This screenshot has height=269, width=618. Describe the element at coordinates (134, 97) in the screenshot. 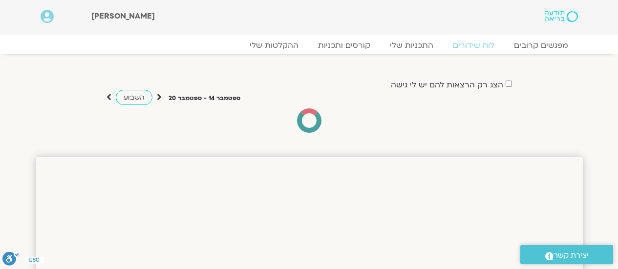

I see `span: השבוע` at that location.